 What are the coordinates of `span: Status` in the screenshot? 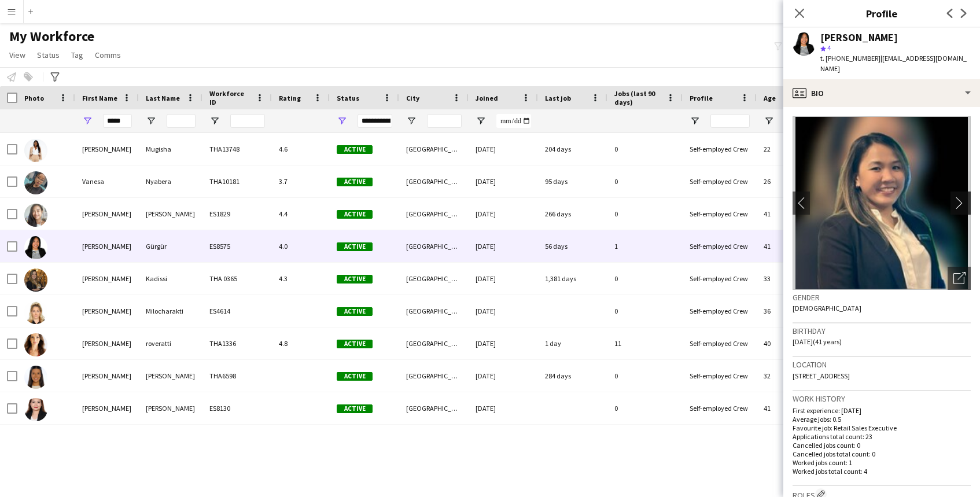 It's located at (48, 55).